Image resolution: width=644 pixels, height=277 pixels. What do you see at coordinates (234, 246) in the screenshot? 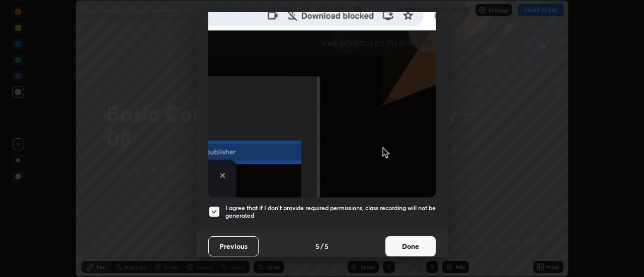
I see `button: Previous` at bounding box center [234, 246].